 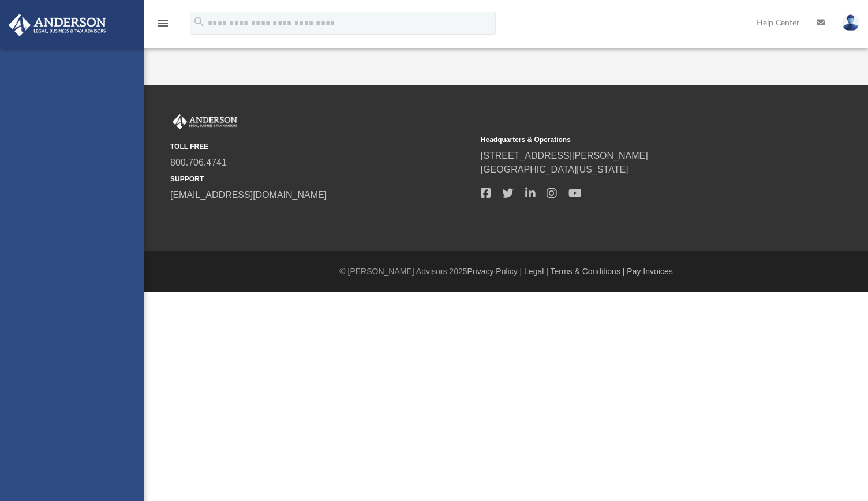 I want to click on small: Headquarters & Operations, so click(x=632, y=139).